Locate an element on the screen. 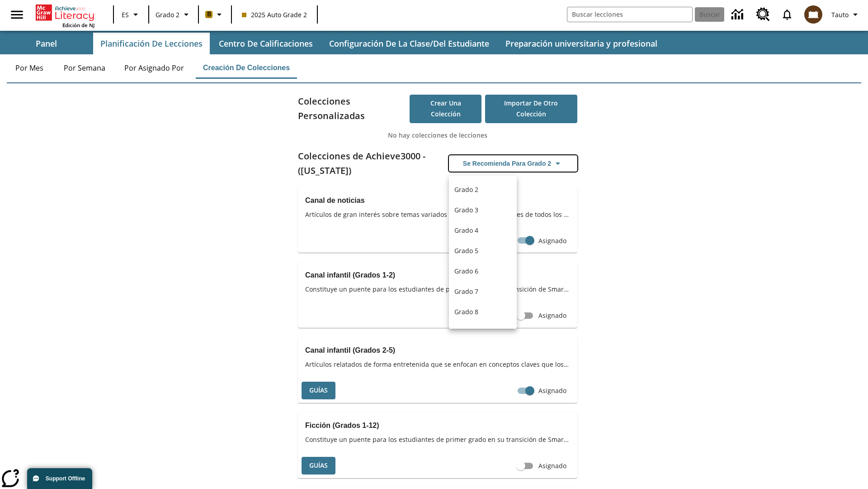 This screenshot has width=868, height=489. p: Grado 5 is located at coordinates (466, 250).